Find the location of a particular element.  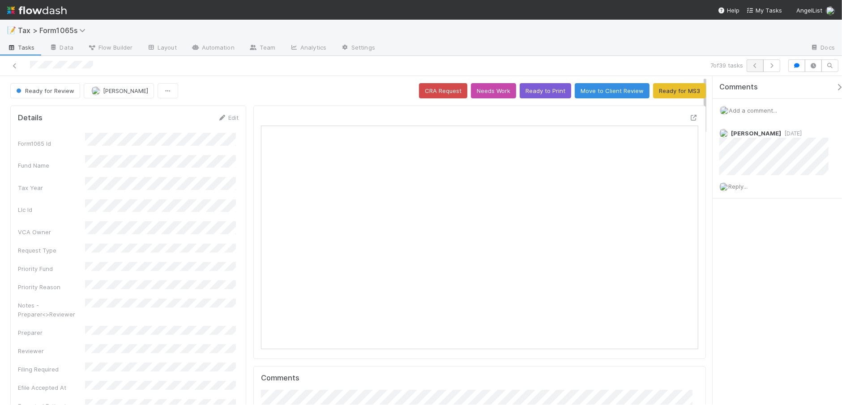

span: 7 of 39 tasks is located at coordinates (726, 65).